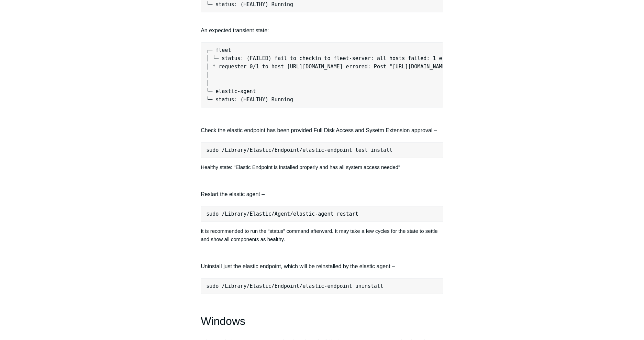  What do you see at coordinates (322, 267) in the screenshot?
I see `h4: Uninstall just the elastic endpoint, which will be reinstalled by the elastic agent –` at bounding box center [322, 267].